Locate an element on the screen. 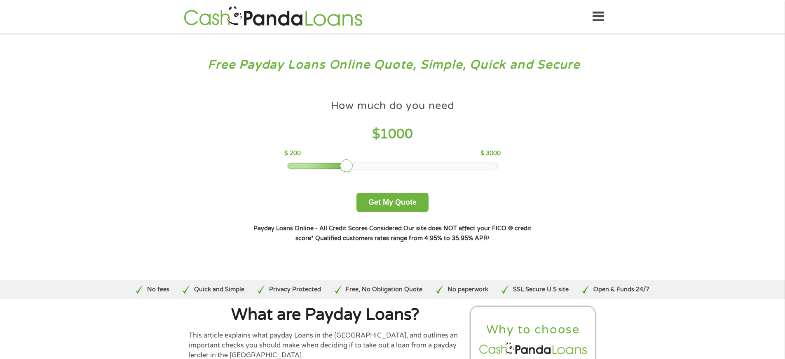 This screenshot has width=785, height=359. strong: Payday Loans Online - All Credit Scores Considered is located at coordinates (328, 228).